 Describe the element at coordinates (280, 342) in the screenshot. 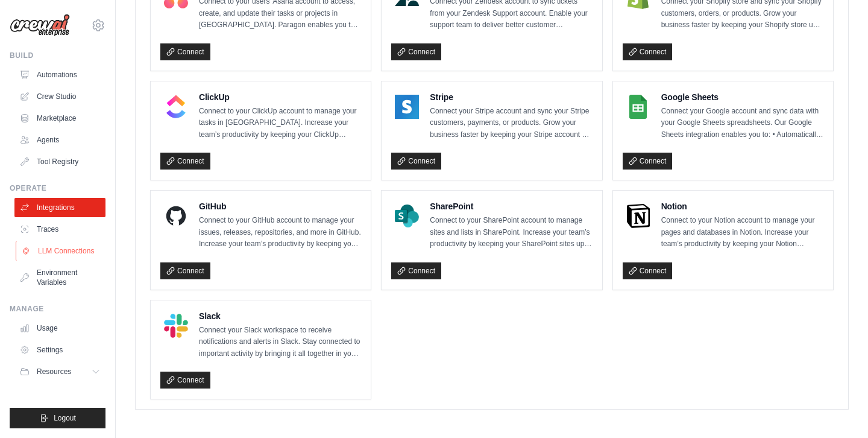

I see `p: Connect your Slack workspace to receive notifications and alerts in Slack. Stay connected to impo...` at that location.